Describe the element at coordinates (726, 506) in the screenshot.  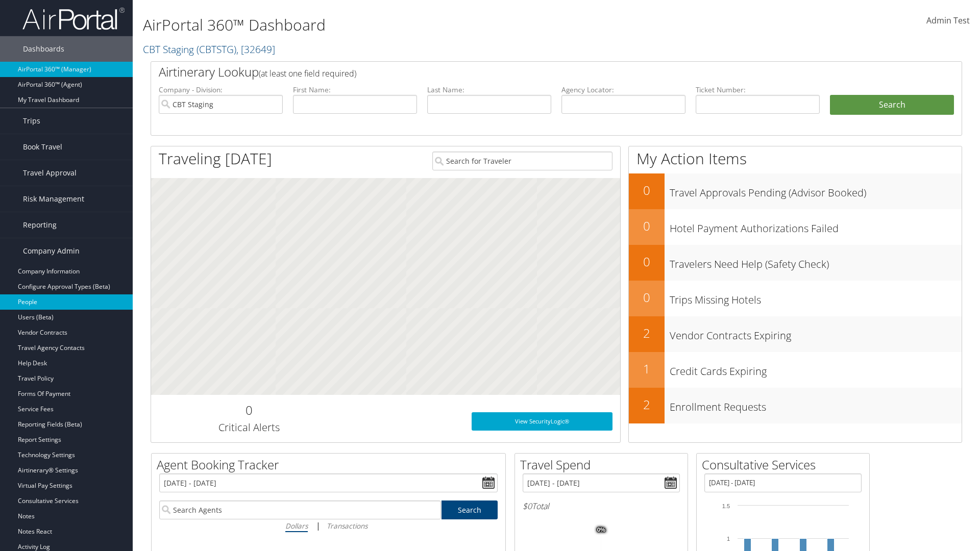
I see `tspan: 1.5` at that location.